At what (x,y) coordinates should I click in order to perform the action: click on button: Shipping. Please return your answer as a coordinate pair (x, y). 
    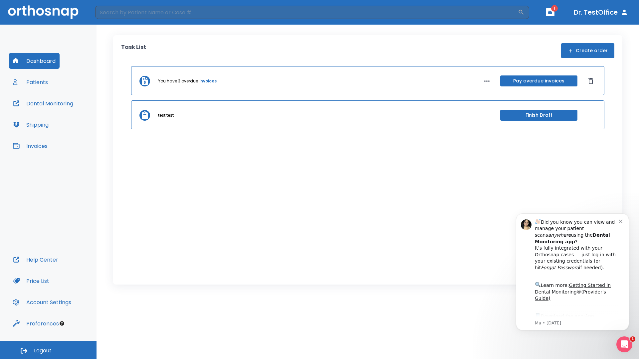
    Looking at the image, I should click on (31, 125).